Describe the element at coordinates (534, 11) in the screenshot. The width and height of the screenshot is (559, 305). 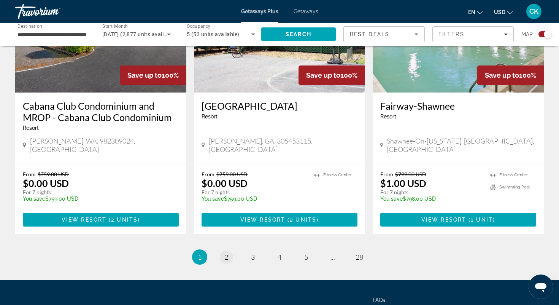
I see `span: CK` at that location.